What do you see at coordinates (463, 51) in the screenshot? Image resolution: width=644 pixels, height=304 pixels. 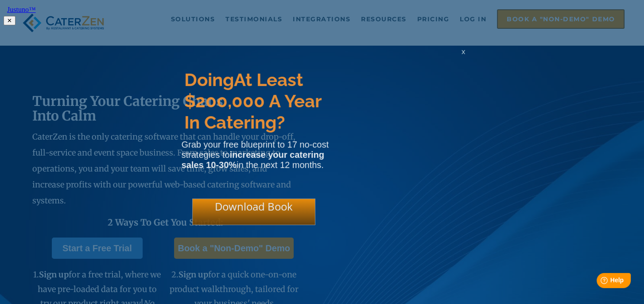 I see `span: x` at bounding box center [463, 51].